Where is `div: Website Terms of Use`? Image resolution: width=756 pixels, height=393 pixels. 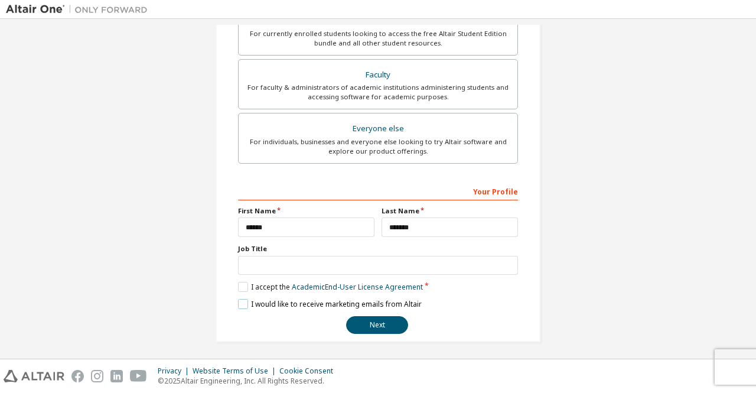 div: Website Terms of Use is located at coordinates (236, 371).